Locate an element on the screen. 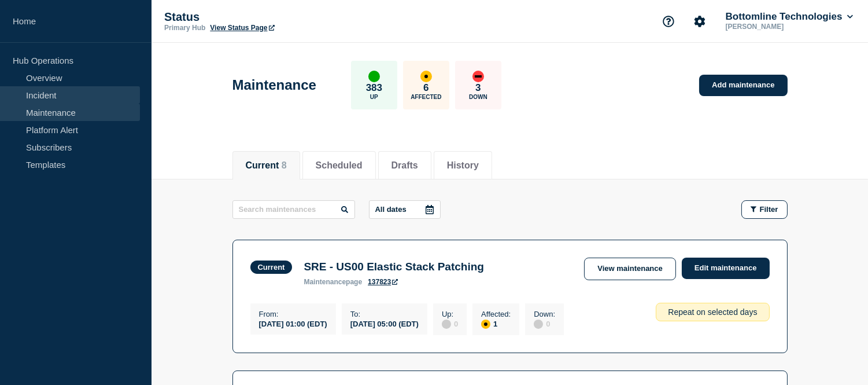 The height and width of the screenshot is (385, 868). p: 383 is located at coordinates (374, 88).